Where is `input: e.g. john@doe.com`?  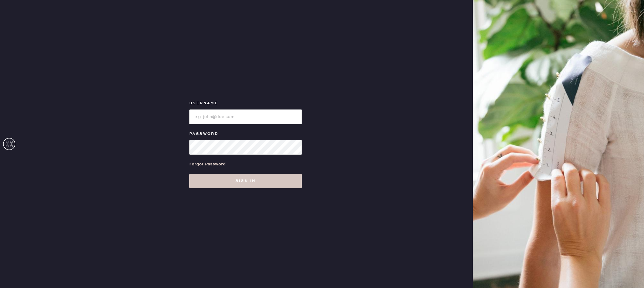 input: e.g. john@doe.com is located at coordinates (246, 117).